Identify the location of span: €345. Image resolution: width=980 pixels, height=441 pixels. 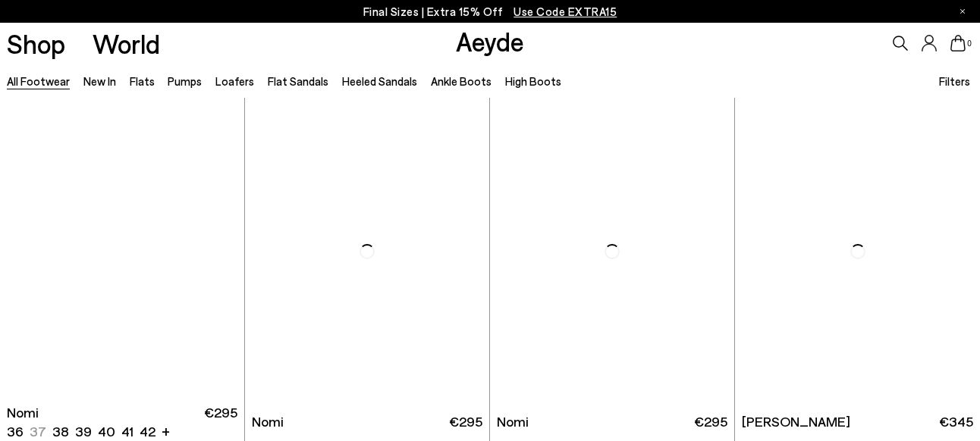
(956, 422).